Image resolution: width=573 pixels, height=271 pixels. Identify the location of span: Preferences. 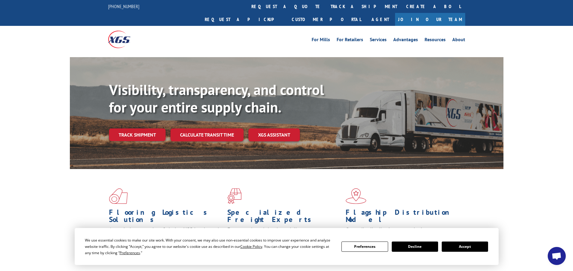
(130, 253).